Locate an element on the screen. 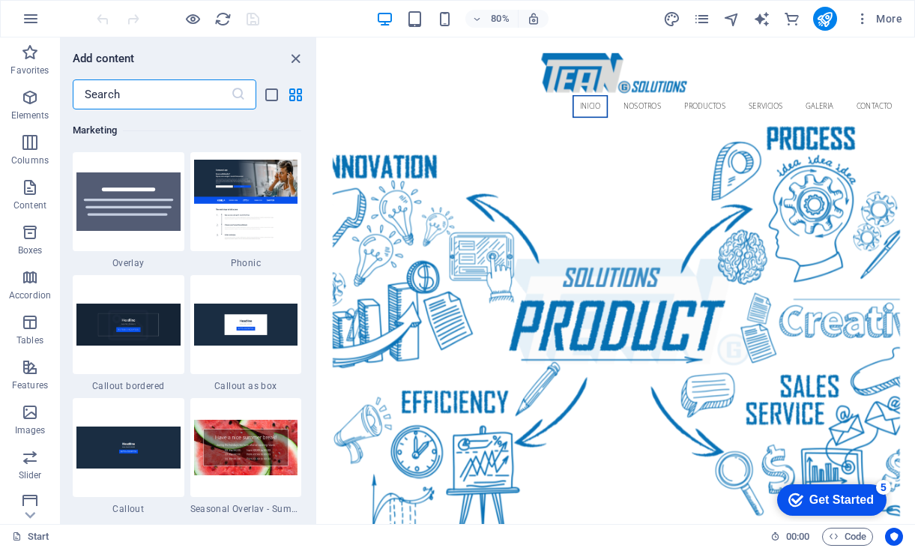  button: text_generator is located at coordinates (762, 19).